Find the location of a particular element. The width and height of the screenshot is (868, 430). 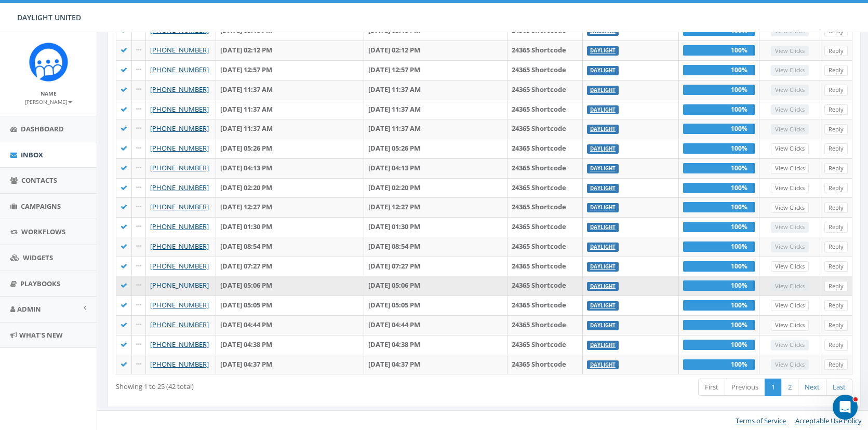

a: First is located at coordinates (712, 387).